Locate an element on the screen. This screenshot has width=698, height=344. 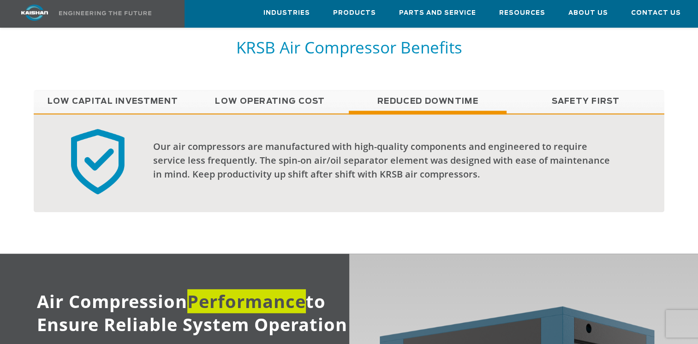
div: Reduced Downtime is located at coordinates (349, 163).